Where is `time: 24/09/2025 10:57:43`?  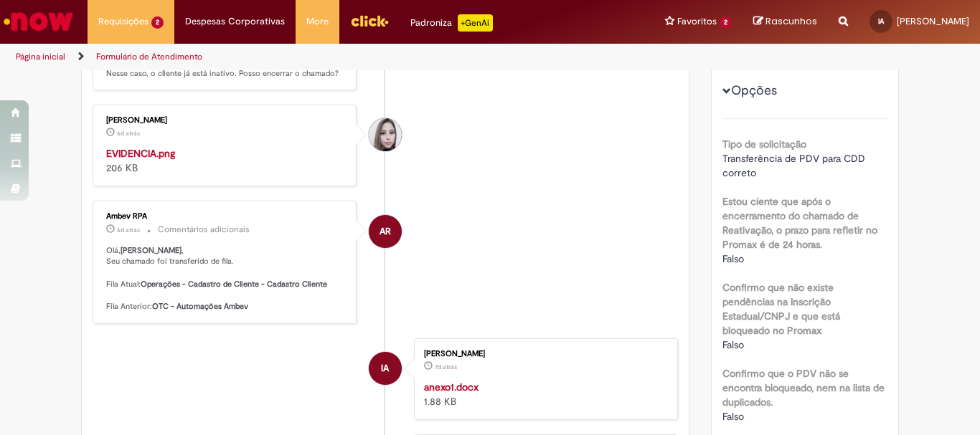
time: 24/09/2025 10:57:43 is located at coordinates (446, 367).